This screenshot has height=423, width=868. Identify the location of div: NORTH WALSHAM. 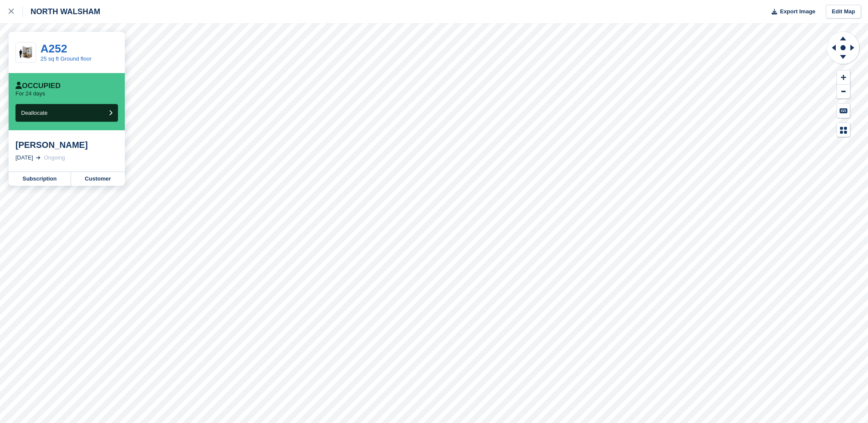
(61, 11).